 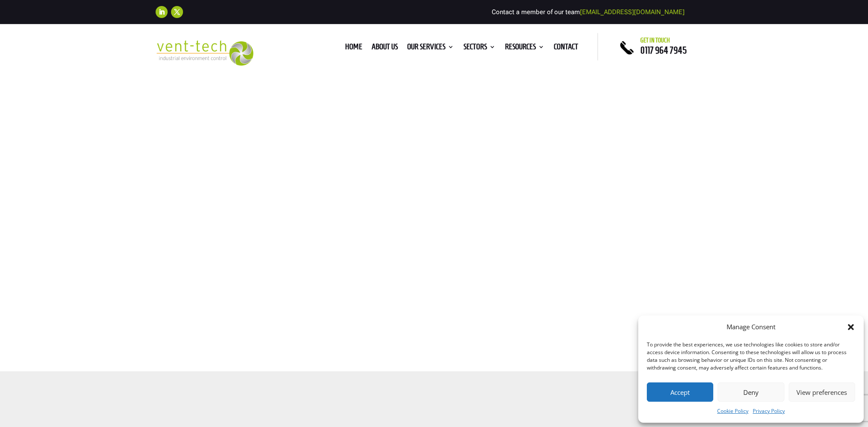 What do you see at coordinates (851, 327) in the screenshot?
I see `div: Close dialog` at bounding box center [851, 327].